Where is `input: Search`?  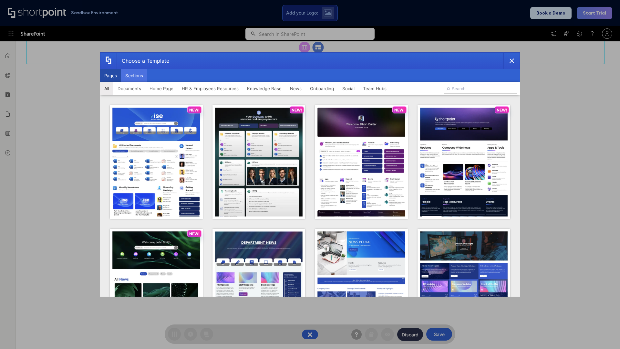 input: Search is located at coordinates (480, 89).